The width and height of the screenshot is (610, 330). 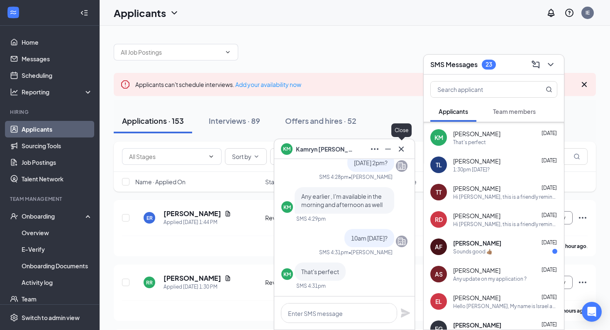 I want to click on span: Applicants, so click(x=453, y=112).